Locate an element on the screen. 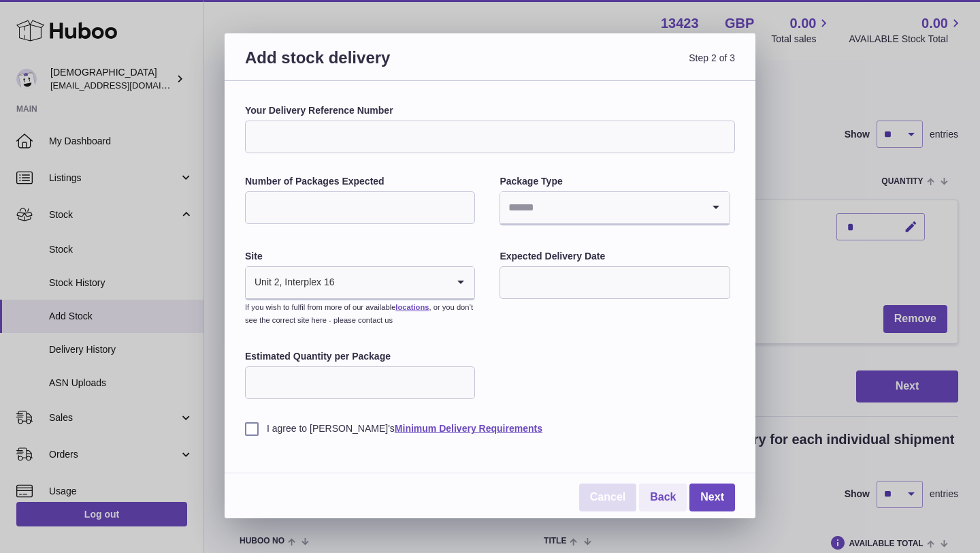 This screenshot has height=553, width=980. label: Number of Packages Expected is located at coordinates (360, 181).